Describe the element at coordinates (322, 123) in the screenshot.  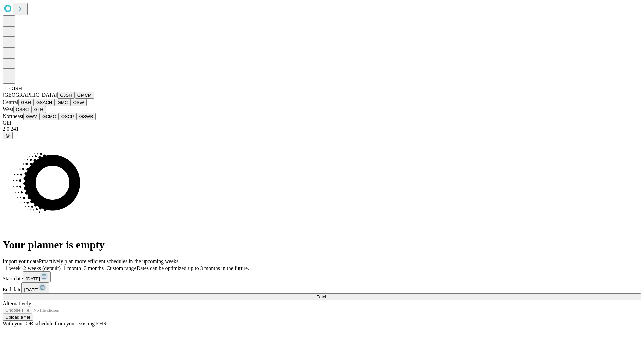
I see `div: GEI` at that location.